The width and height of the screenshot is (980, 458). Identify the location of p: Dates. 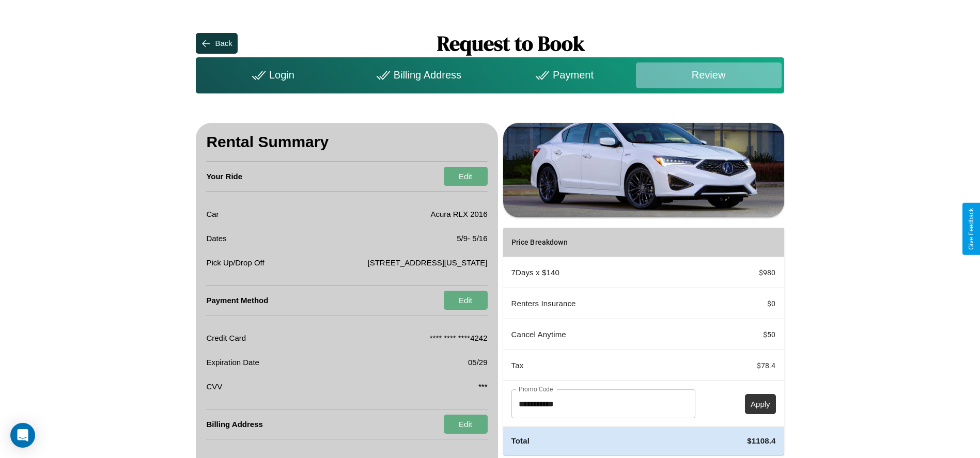
(216, 238).